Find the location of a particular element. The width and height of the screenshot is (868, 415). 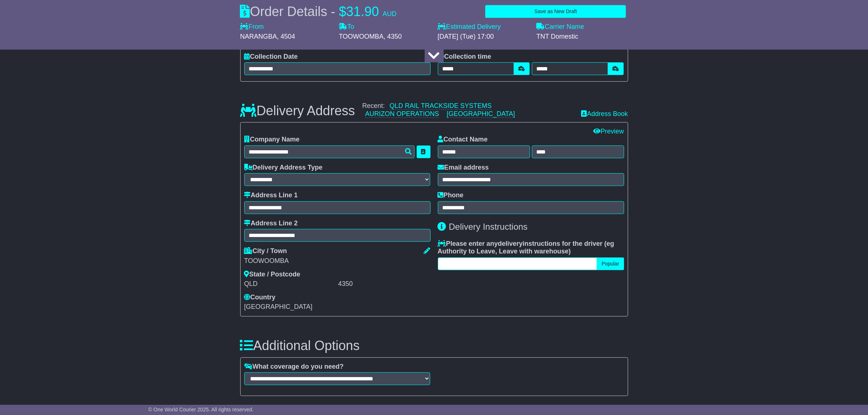

label: Estimated Delivery is located at coordinates (483, 27).